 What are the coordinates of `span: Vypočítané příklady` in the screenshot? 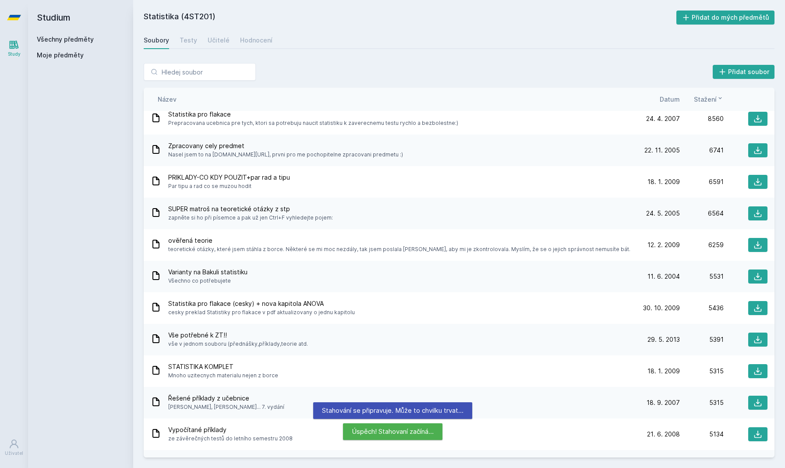 It's located at (230, 429).